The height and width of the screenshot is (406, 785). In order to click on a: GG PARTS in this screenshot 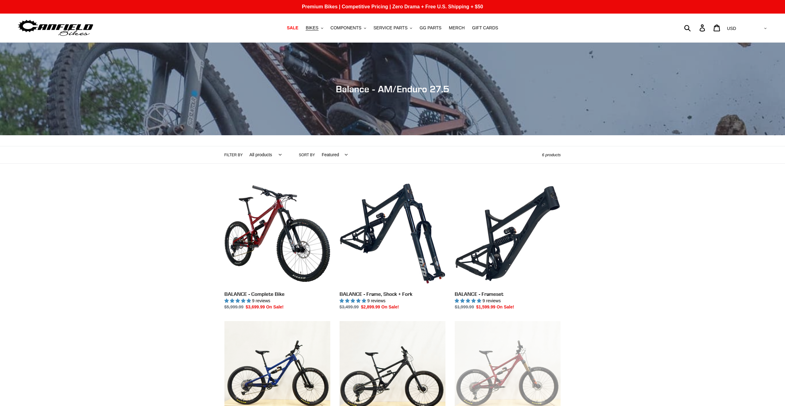, I will do `click(431, 28)`.